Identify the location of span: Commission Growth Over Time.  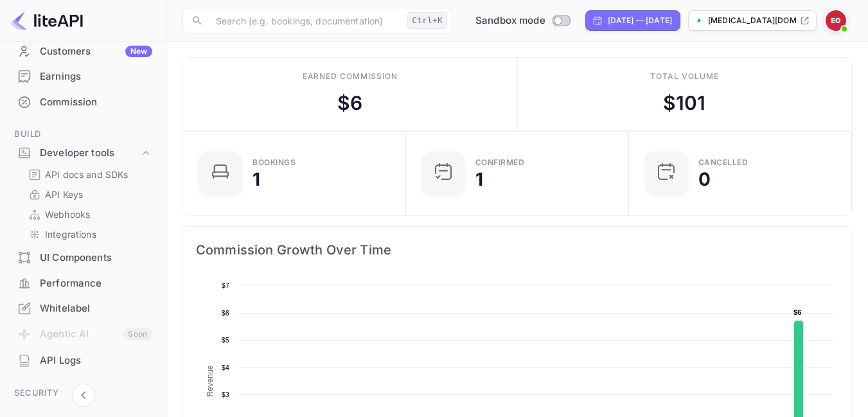
(517, 250).